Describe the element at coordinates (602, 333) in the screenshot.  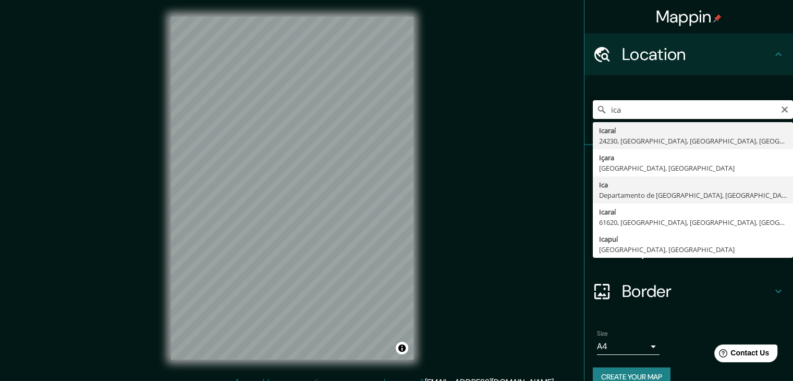
I see `label: Size` at that location.